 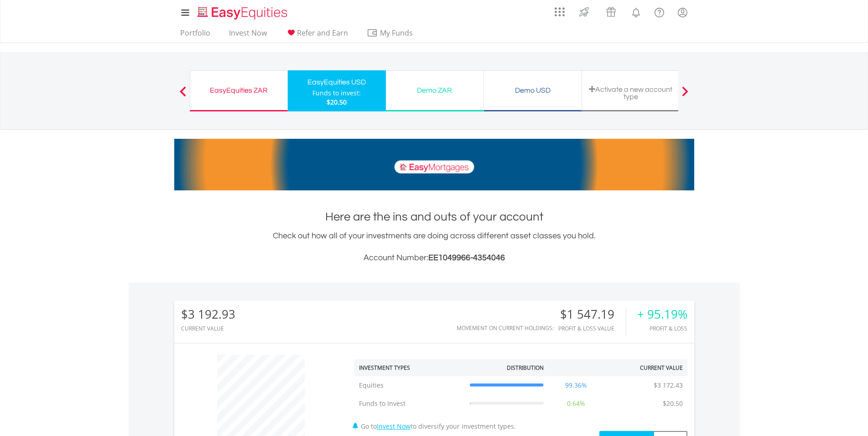 What do you see at coordinates (242, 11) in the screenshot?
I see `a: Home page` at bounding box center [242, 11].